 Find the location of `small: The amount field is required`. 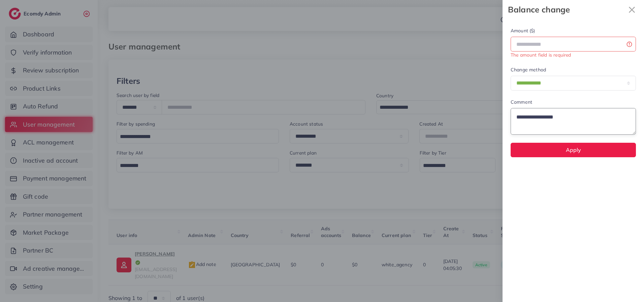

small: The amount field is required is located at coordinates (540, 54).